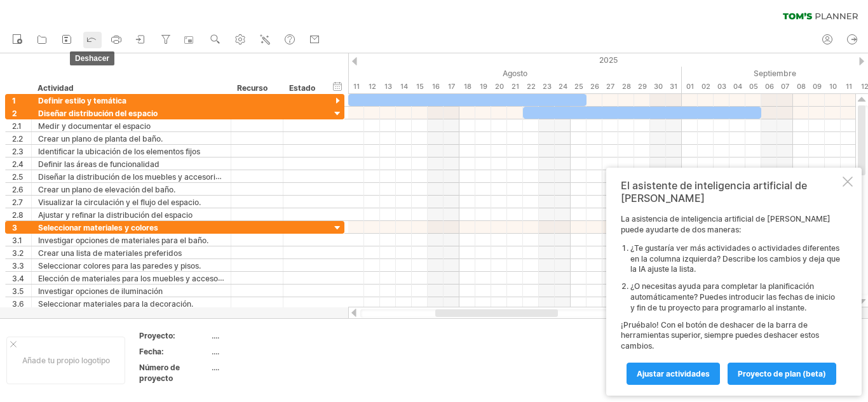 This screenshot has width=868, height=402. What do you see at coordinates (531, 87) in the screenshot?
I see `font: 22` at bounding box center [531, 87].